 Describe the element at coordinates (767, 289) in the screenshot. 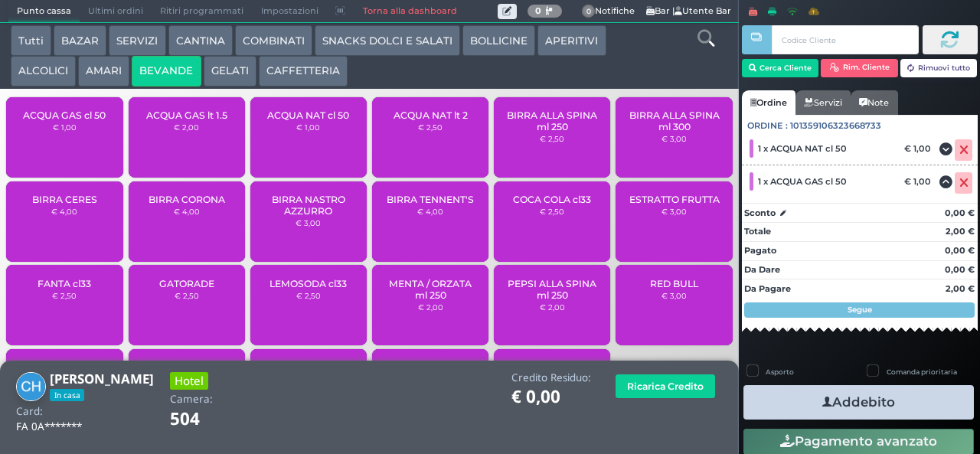

I see `strong: Da Pagare` at that location.